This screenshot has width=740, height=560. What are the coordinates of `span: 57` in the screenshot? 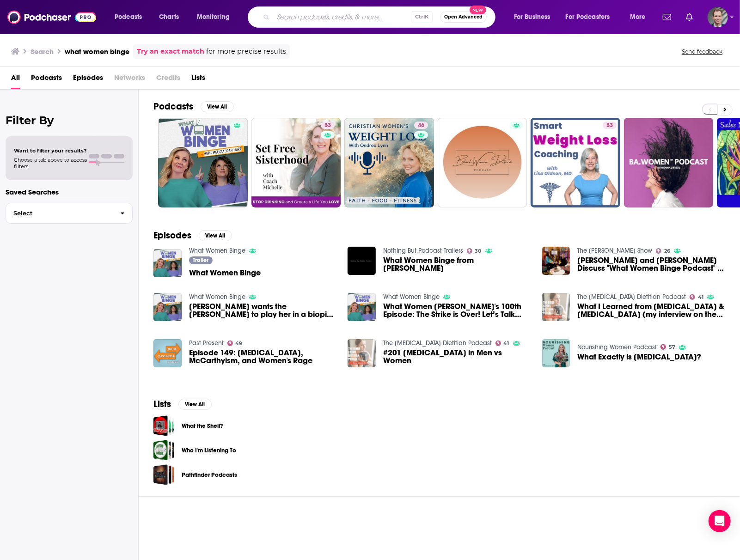 It's located at (672, 347).